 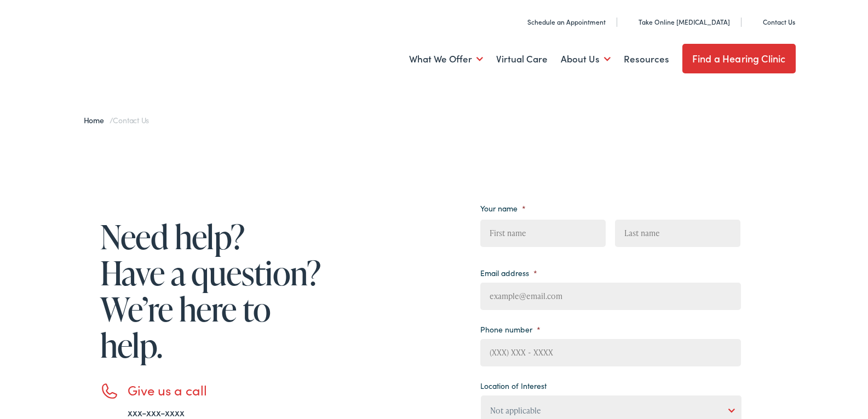 What do you see at coordinates (156, 412) in the screenshot?
I see `a: xxx-xxx-xxxx` at bounding box center [156, 412].